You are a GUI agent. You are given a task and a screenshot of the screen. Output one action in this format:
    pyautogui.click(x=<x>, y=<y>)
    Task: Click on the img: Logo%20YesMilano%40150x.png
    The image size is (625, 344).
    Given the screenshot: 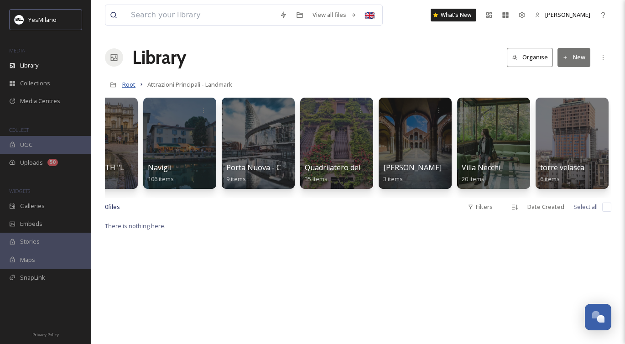 What is the action you would take?
    pyautogui.click(x=19, y=20)
    